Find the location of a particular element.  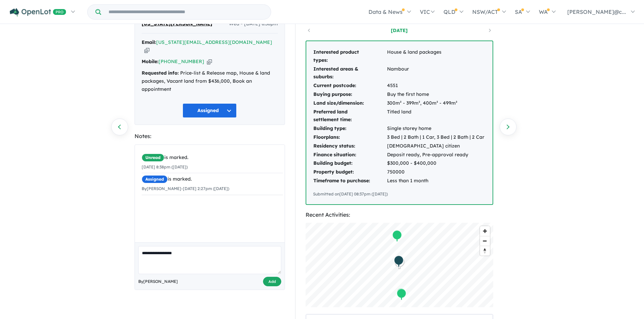

td: Finance situation: is located at coordinates (350, 155).